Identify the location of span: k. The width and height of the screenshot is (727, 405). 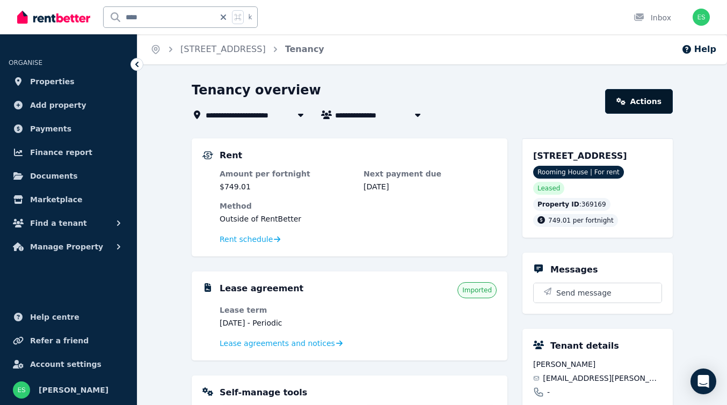
(250, 17).